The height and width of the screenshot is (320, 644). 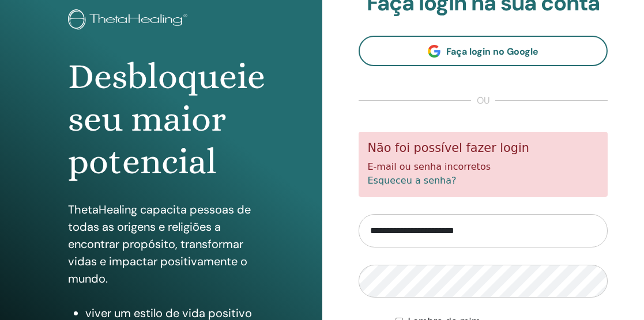 I want to click on font: ou, so click(x=483, y=100).